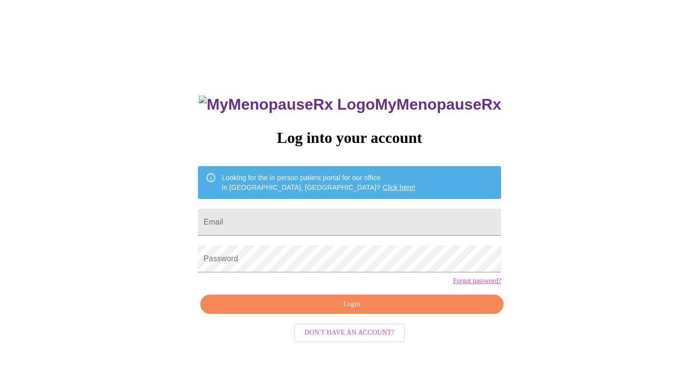  Describe the element at coordinates (350, 333) in the screenshot. I see `button: Don't have an account?` at that location.